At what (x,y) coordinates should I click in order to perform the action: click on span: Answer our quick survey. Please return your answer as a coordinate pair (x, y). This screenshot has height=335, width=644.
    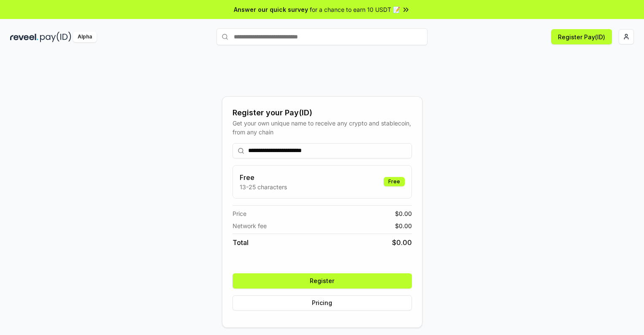
    Looking at the image, I should click on (271, 9).